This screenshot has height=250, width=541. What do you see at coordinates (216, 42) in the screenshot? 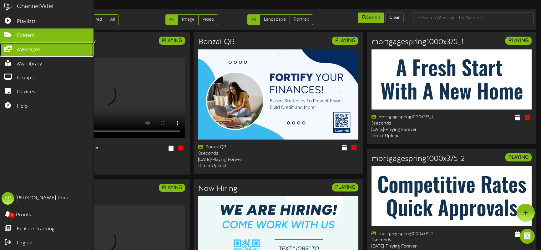
I see `h3: Bonzai QR` at bounding box center [216, 42].